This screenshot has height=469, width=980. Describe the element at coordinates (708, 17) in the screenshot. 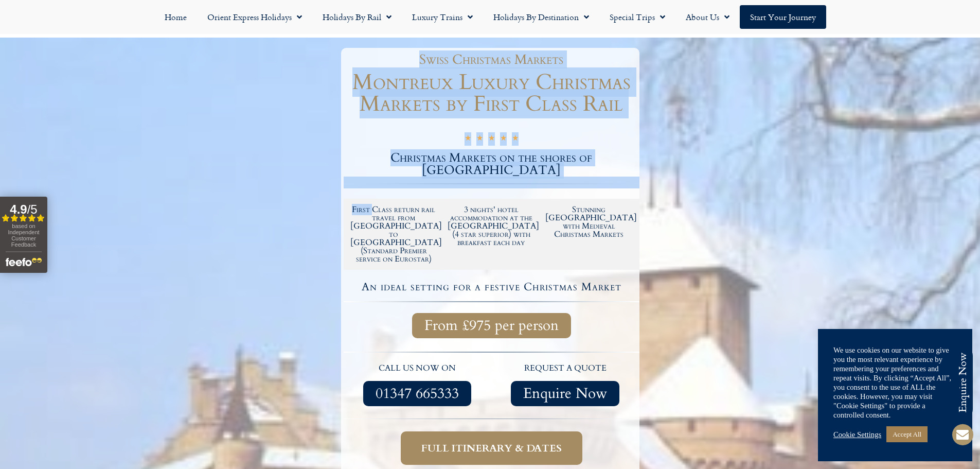

I see `a: About Us` at that location.